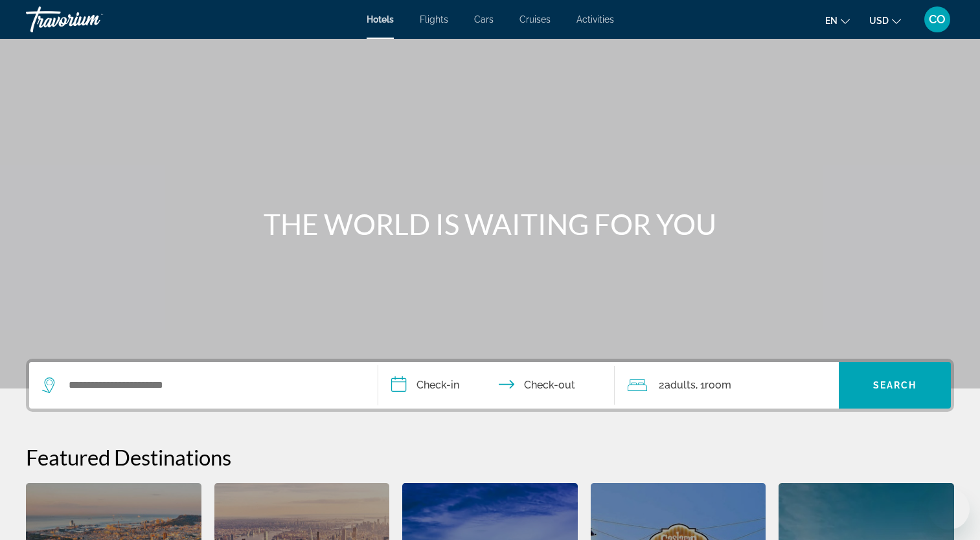 This screenshot has width=980, height=540. Describe the element at coordinates (595, 20) in the screenshot. I see `span: Activities` at that location.